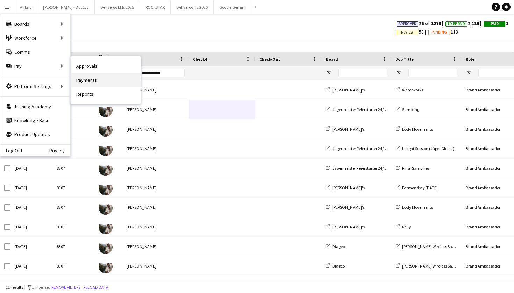 This screenshot has height=293, width=514. What do you see at coordinates (409, 90) in the screenshot?
I see `a: Waterworks` at bounding box center [409, 90].